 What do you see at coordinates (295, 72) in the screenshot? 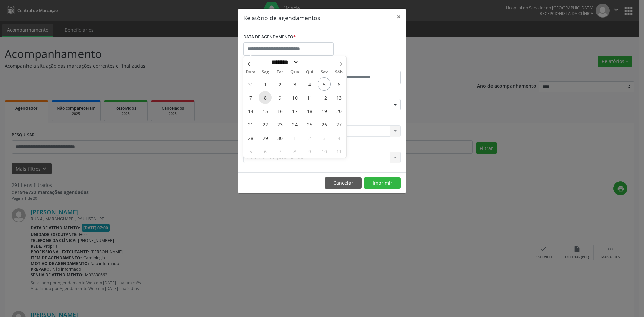
I see `span: Qua` at bounding box center [295, 72].